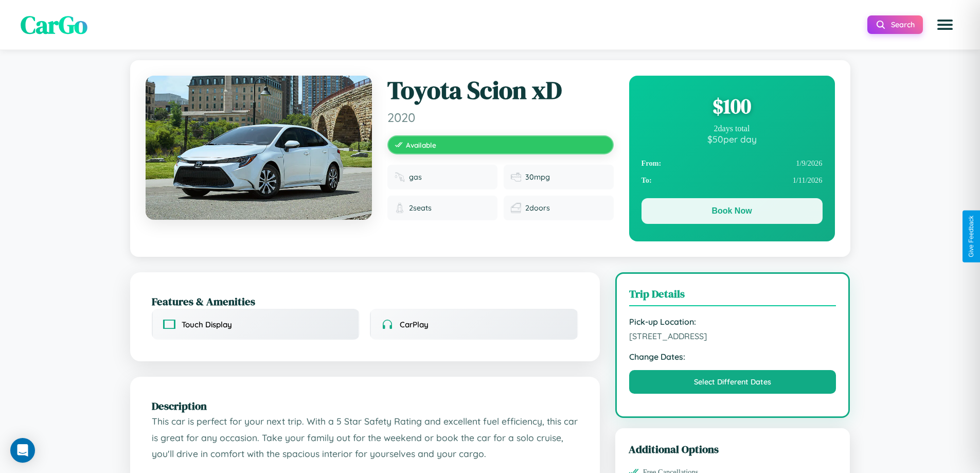  Describe the element at coordinates (902, 25) in the screenshot. I see `span: Search` at that location.